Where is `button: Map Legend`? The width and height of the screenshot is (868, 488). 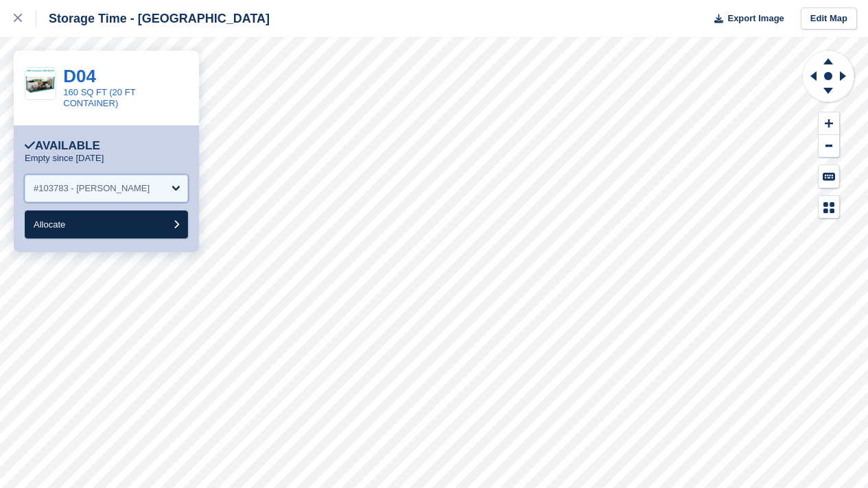 button: Map Legend is located at coordinates (829, 208).